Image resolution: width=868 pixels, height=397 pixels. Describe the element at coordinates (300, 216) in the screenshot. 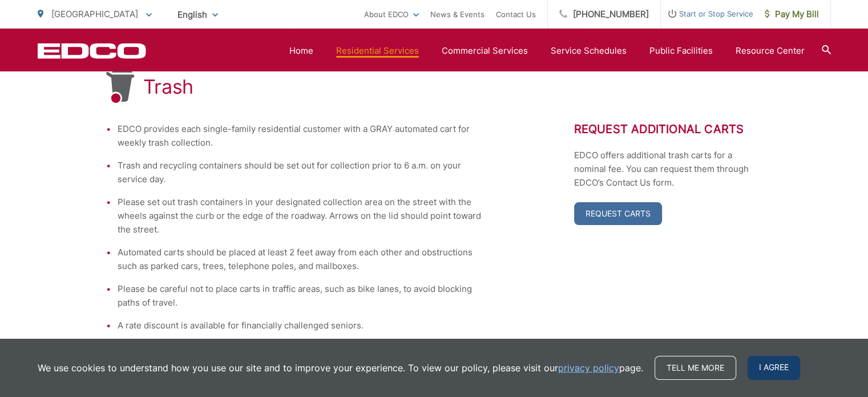

I see `li: Please set out trash containers in your designated collection area on the street with the wheels ...` at that location.